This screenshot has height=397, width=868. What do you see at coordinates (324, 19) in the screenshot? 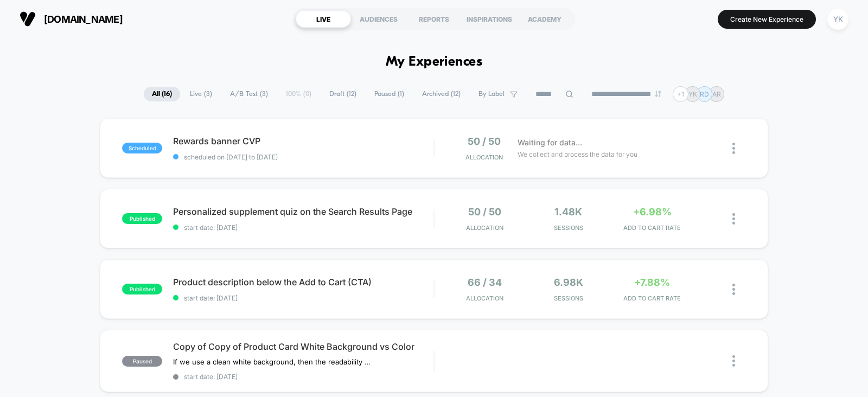
I see `div: LIVE` at bounding box center [324, 19].